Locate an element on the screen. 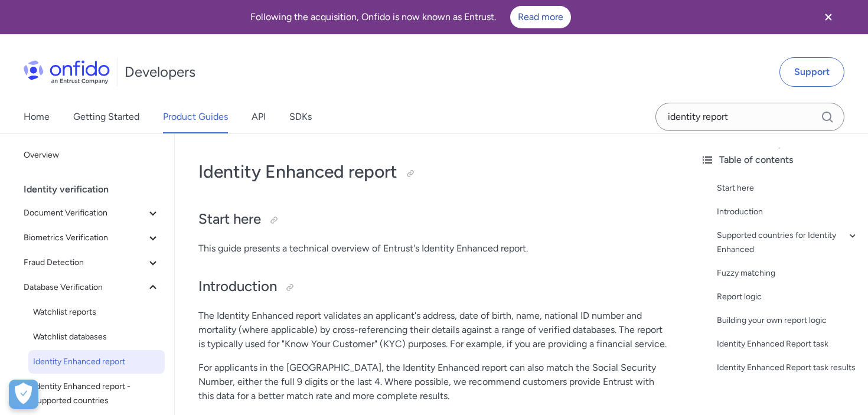 This screenshot has width=868, height=415. p: This guide presents a technical overview of Entrust's Identity Enhanced report. is located at coordinates (433, 249).